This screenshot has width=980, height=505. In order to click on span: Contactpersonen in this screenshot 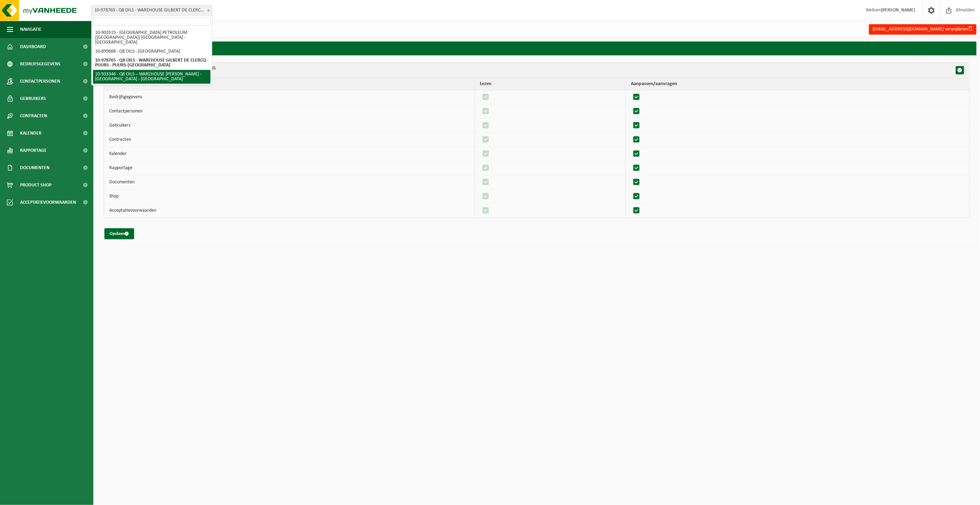, I will do `click(40, 81)`.